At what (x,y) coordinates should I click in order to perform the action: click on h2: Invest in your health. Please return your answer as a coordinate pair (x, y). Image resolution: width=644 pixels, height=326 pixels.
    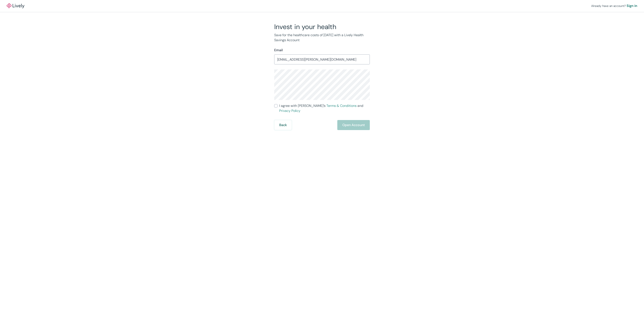
    Looking at the image, I should click on (322, 27).